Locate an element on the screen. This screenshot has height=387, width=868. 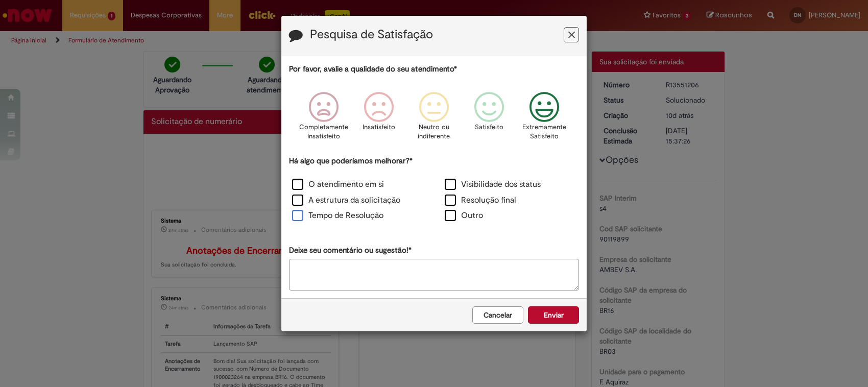
div: Neutro ou indiferente is located at coordinates (434, 119).